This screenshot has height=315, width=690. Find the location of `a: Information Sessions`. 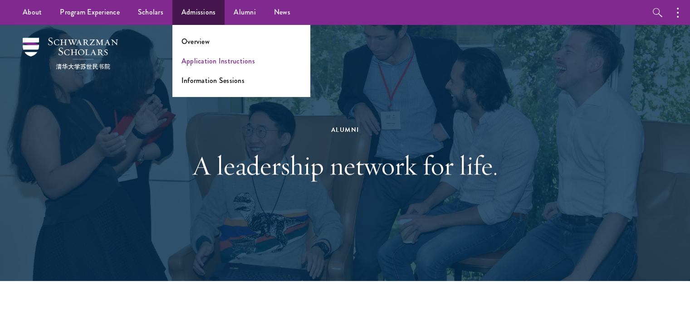

a: Information Sessions is located at coordinates (213, 80).